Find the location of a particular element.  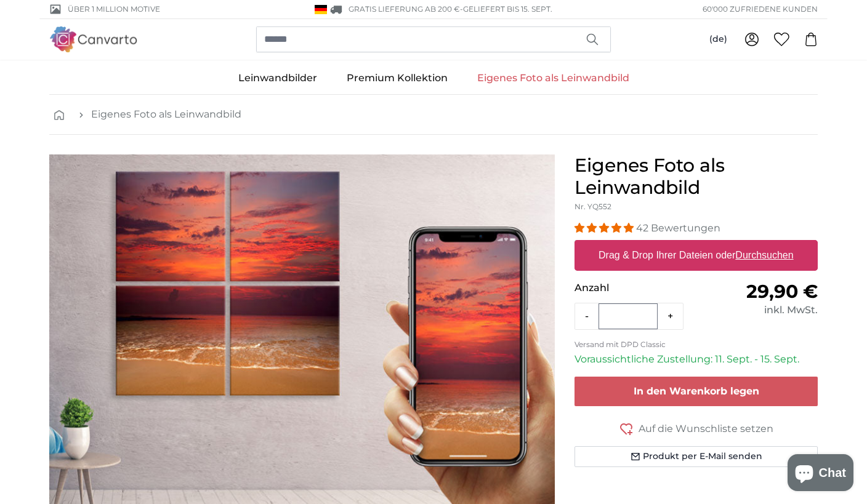

p: Anzahl is located at coordinates (635, 288).